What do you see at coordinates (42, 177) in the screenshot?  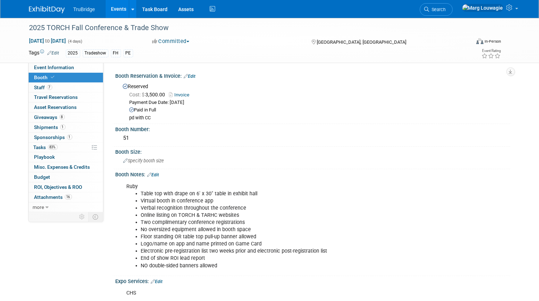 I see `span: Budget` at bounding box center [42, 177].